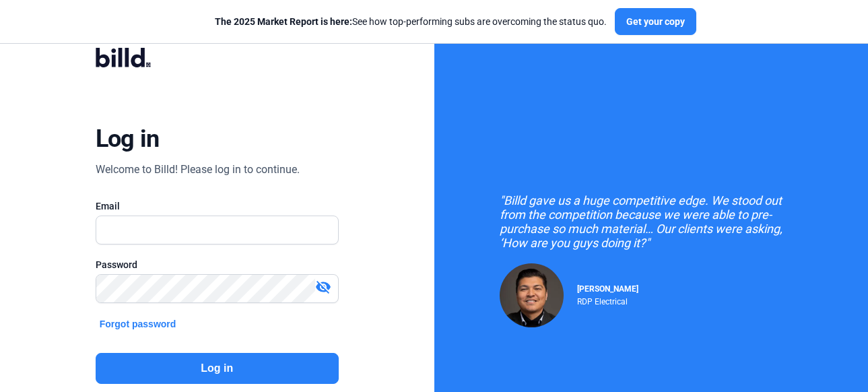  What do you see at coordinates (652, 221) in the screenshot?
I see `div: "Billd gave us a huge competitive edge. We stood out from the competition because we were able to...` at bounding box center [652, 221].